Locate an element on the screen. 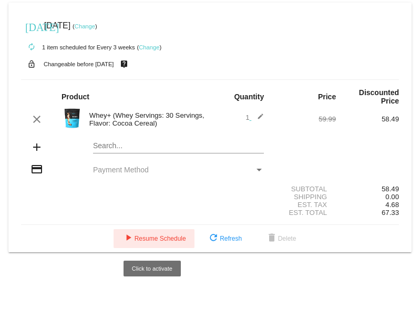  button: Resume Schedule is located at coordinates (154, 239).